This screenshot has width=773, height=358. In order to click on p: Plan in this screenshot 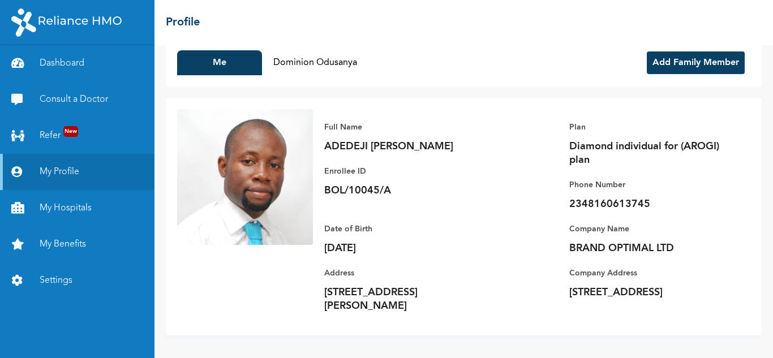, I will do `click(649, 127)`.